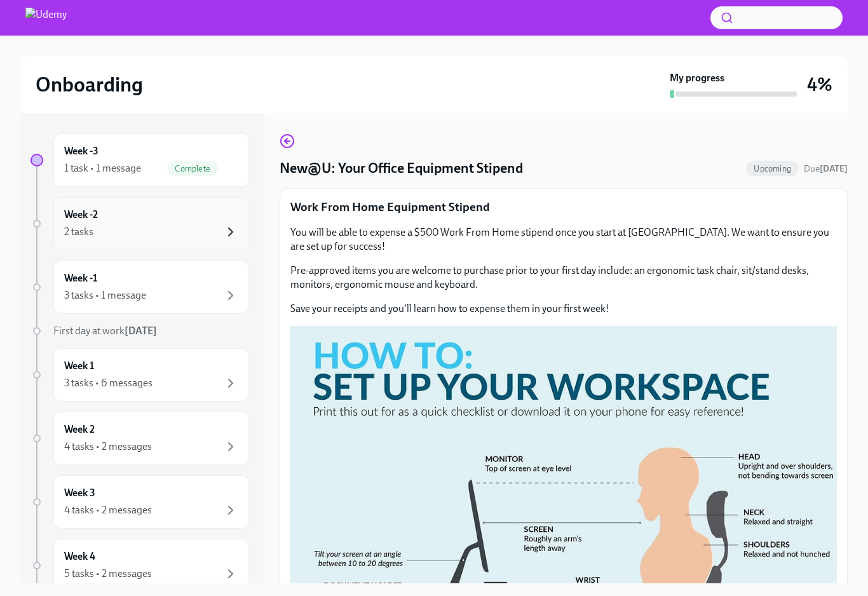 The image size is (868, 596). What do you see at coordinates (103, 168) in the screenshot?
I see `div: 1 task • 1 message` at bounding box center [103, 168].